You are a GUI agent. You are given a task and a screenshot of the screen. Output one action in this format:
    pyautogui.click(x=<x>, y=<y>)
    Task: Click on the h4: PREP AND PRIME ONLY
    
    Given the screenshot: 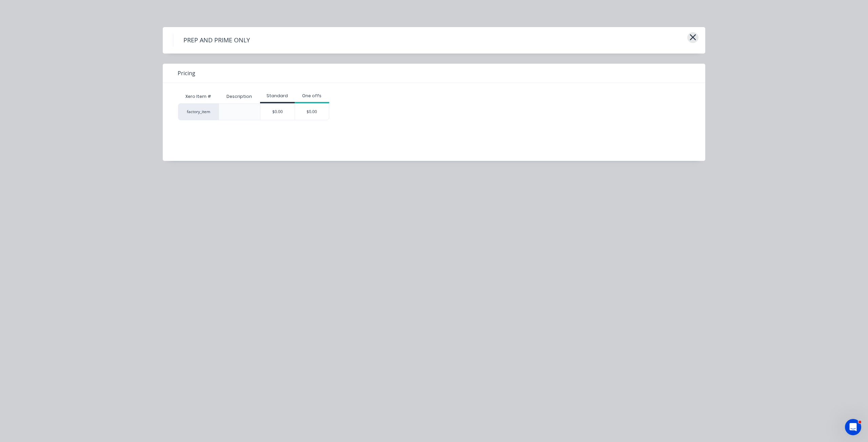 What is the action you would take?
    pyautogui.click(x=216, y=40)
    